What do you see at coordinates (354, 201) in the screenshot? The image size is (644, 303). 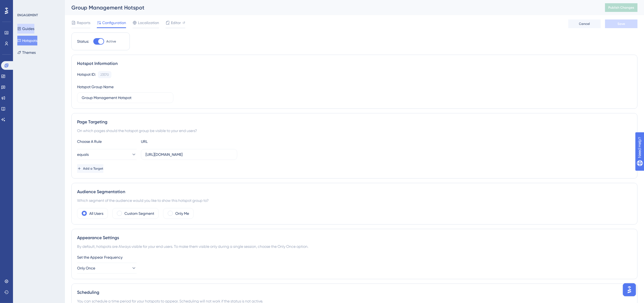 I see `div: Which segment of the audience would you like to show this hotspot group to?` at bounding box center [354, 201].